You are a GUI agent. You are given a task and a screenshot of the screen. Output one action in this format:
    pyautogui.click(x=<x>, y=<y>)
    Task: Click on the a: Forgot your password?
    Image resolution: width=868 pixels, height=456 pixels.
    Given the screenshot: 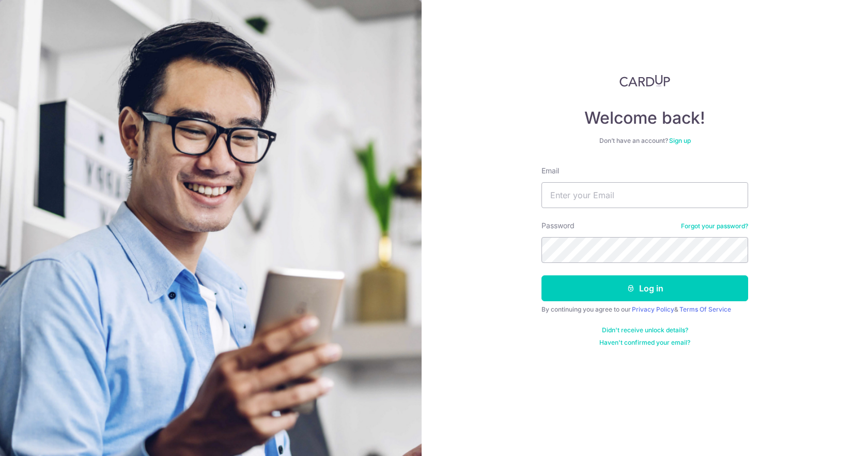 What is the action you would take?
    pyautogui.click(x=715, y=226)
    